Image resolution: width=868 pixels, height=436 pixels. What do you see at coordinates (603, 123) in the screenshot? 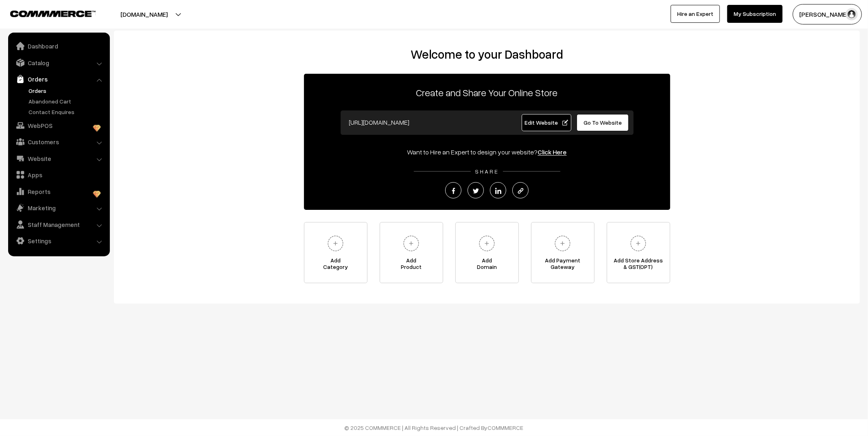
I see `a: Go To Website` at bounding box center [603, 123].